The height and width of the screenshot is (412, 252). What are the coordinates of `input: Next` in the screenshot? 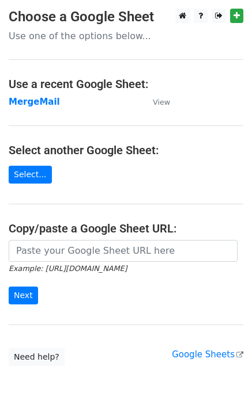 It's located at (23, 295).